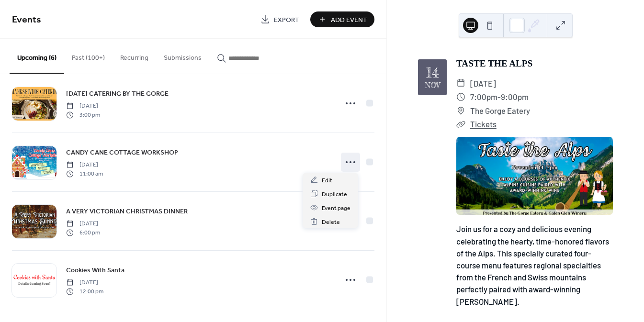 Image resolution: width=644 pixels, height=322 pixels. I want to click on a: CANDY CANE COTTAGE WORKSHOP, so click(122, 152).